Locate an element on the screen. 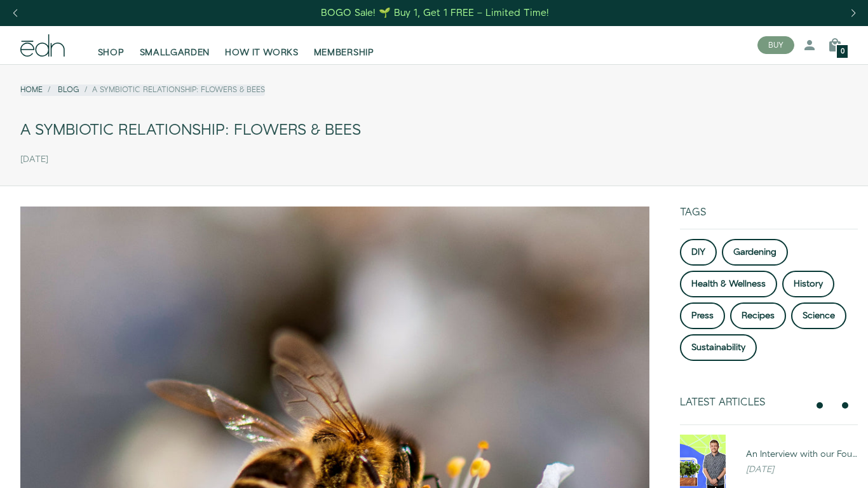 The height and width of the screenshot is (488, 868). button: previous is located at coordinates (820, 405).